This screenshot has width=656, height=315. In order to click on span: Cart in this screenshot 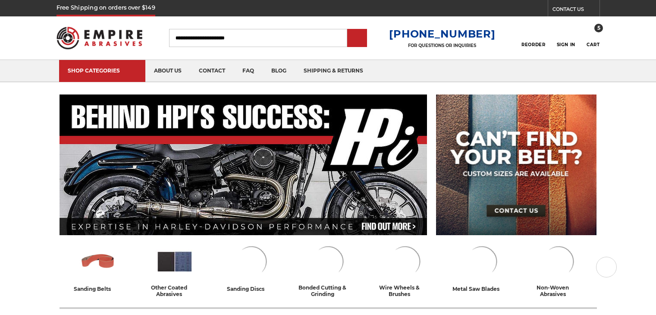, I will do `click(593, 44)`.